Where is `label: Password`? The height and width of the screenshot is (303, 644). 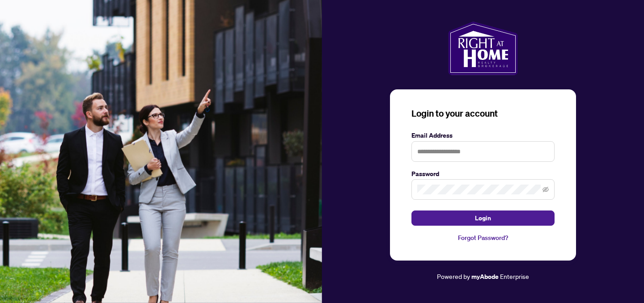 label: Password is located at coordinates (483, 174).